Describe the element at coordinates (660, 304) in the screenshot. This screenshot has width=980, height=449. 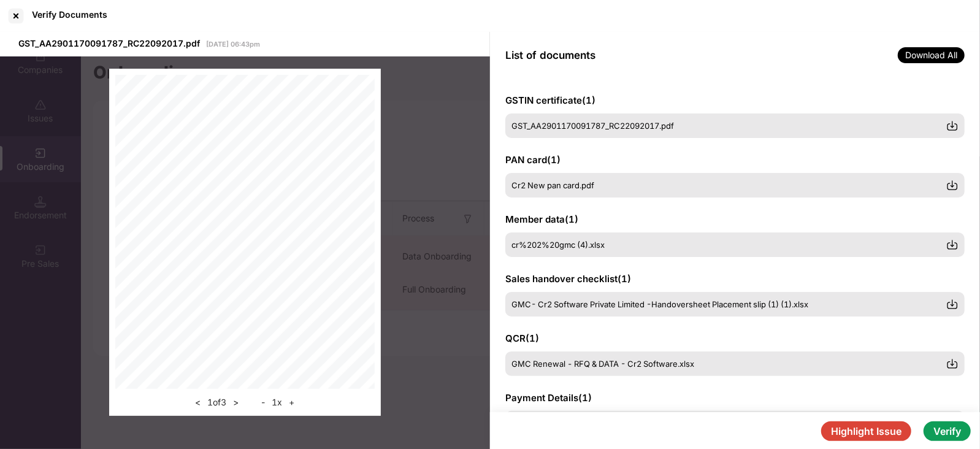
I see `span: GMC- Cr2 Software Private Limited -Handoversheet Placement slip (1) (1).xlsx` at that location.